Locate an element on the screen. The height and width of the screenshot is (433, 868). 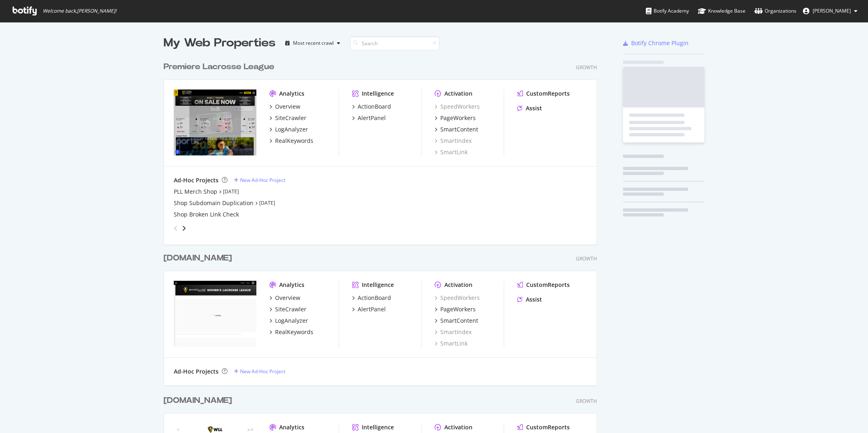
img: premierlacrosseleague.com is located at coordinates (215, 123).